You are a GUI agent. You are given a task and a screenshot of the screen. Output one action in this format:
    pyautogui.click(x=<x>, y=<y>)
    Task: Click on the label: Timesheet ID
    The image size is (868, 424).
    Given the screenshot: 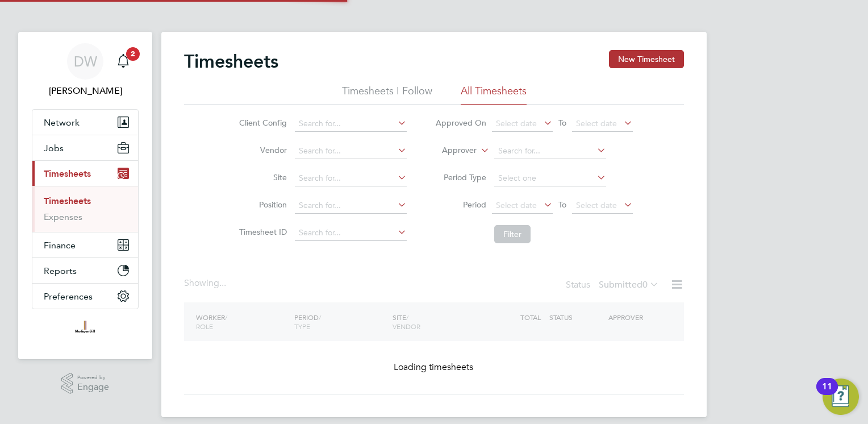 What is the action you would take?
    pyautogui.click(x=261, y=232)
    